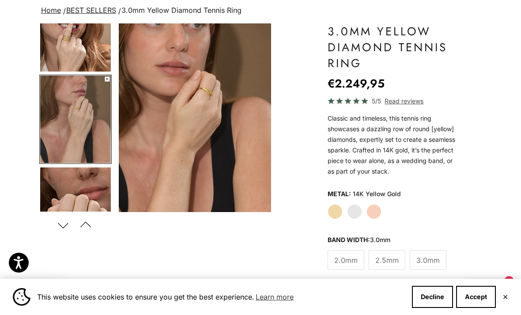 The height and width of the screenshot is (315, 521). What do you see at coordinates (195, 118) in the screenshot?
I see `div: Item 6 of 14` at bounding box center [195, 118].